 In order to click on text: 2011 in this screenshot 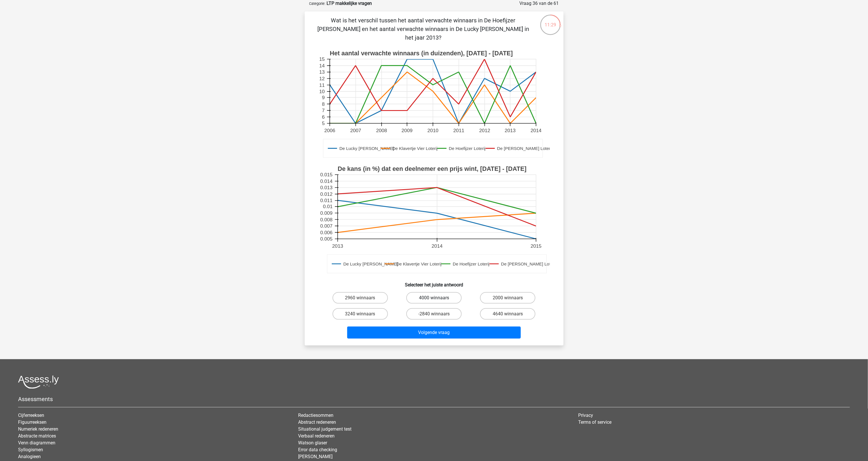, I will do `click(459, 131)`.